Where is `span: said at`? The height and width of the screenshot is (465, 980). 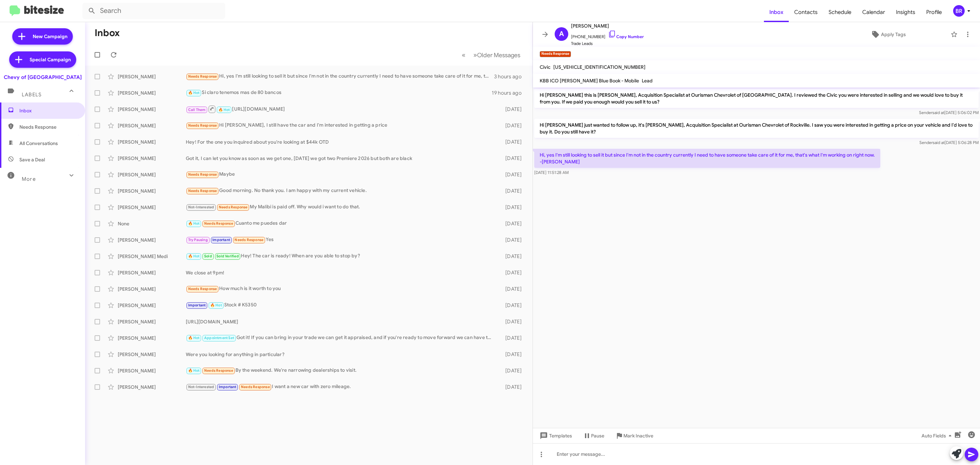
span: said at is located at coordinates (939, 142).